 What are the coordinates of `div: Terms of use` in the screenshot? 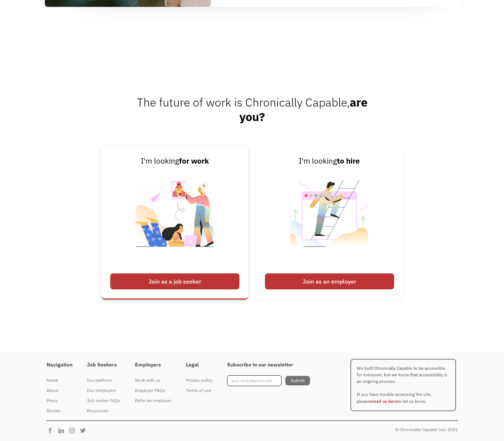 It's located at (199, 390).